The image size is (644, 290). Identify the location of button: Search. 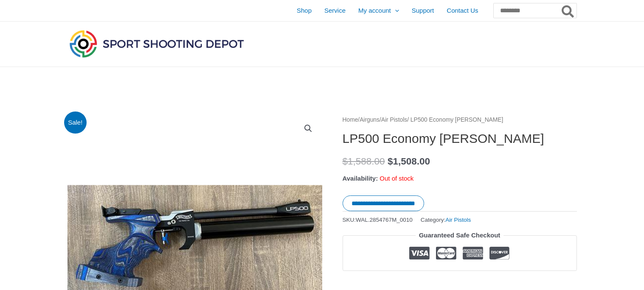
(568, 10).